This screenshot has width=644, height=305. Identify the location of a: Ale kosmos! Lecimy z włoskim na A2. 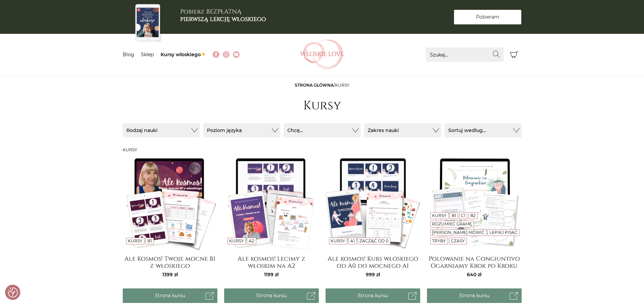
(272, 262).